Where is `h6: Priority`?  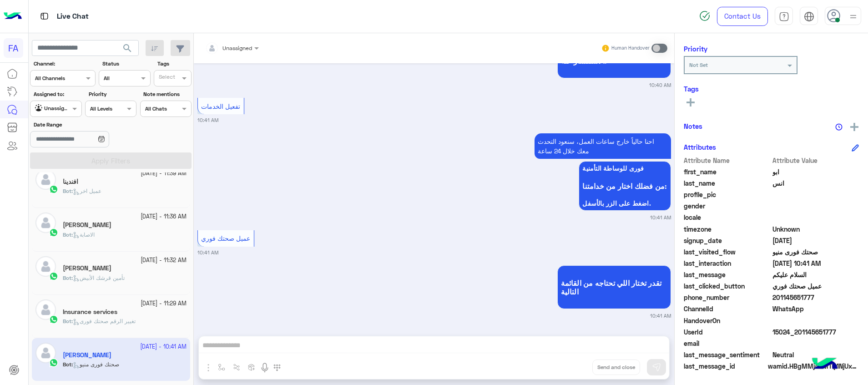
h6: Priority is located at coordinates (696, 49).